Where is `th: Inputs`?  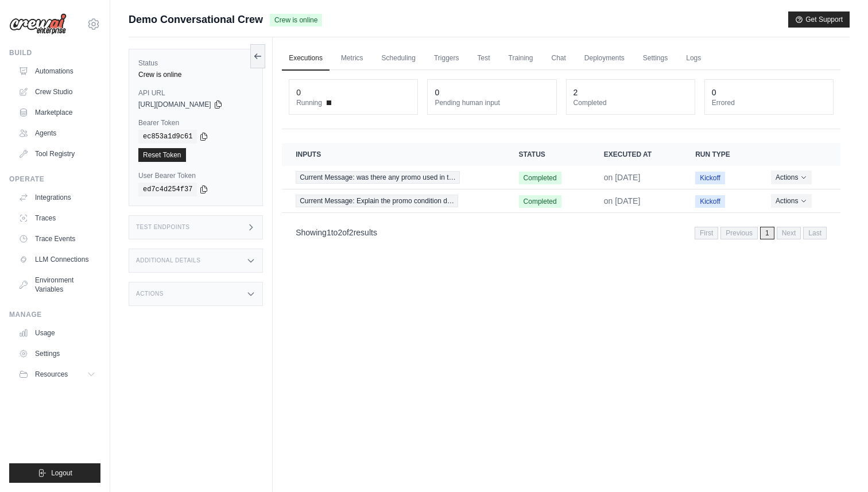
th: Inputs is located at coordinates (394, 155).